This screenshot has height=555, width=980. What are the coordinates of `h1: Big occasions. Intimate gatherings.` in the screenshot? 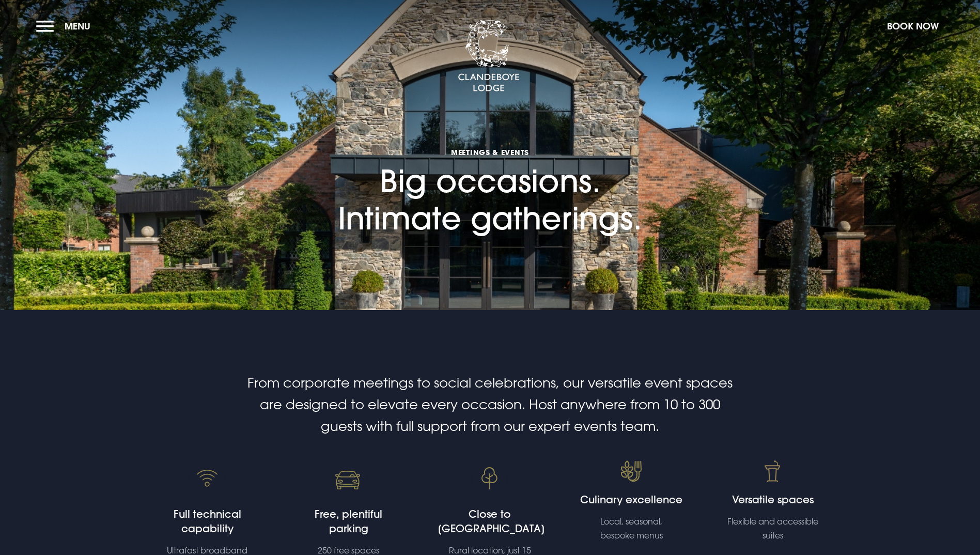 It's located at (490, 157).